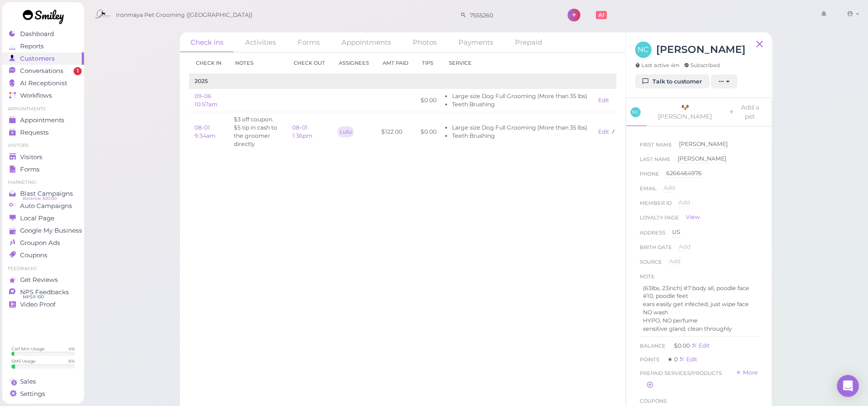  What do you see at coordinates (43, 146) in the screenshot?
I see `li: Visitors` at bounding box center [43, 146].